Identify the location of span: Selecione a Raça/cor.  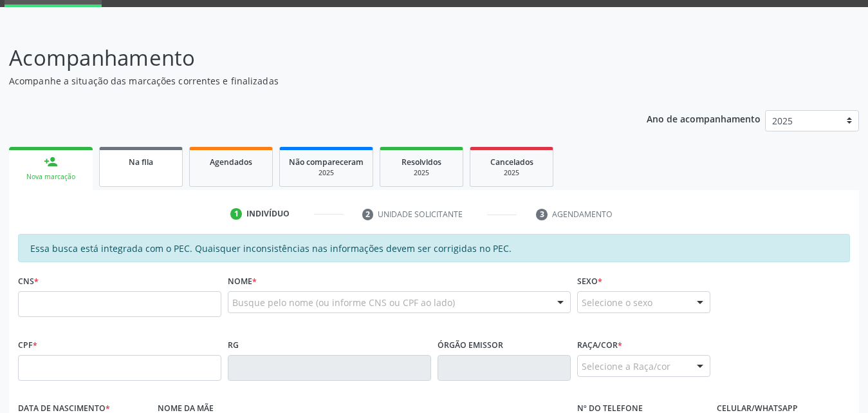
(626, 366).